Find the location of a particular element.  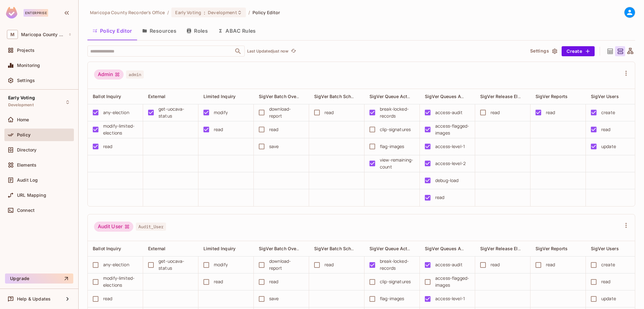

span: Audit Log is located at coordinates (28, 180).